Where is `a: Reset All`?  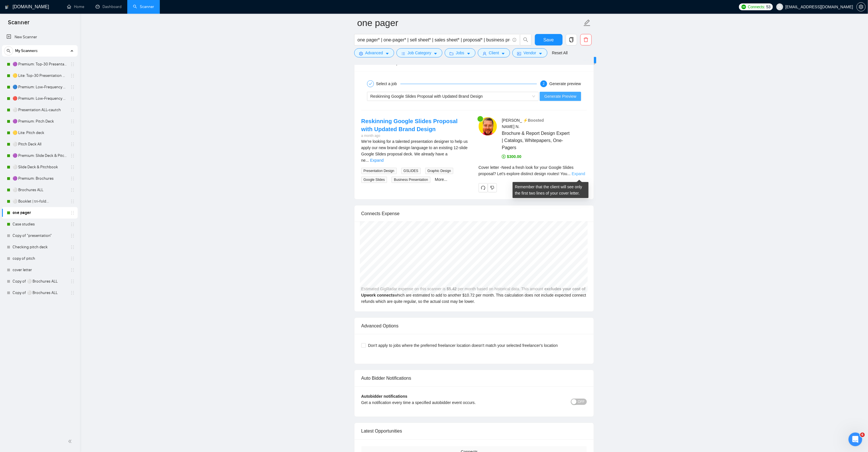
a: Reset All is located at coordinates (559, 53).